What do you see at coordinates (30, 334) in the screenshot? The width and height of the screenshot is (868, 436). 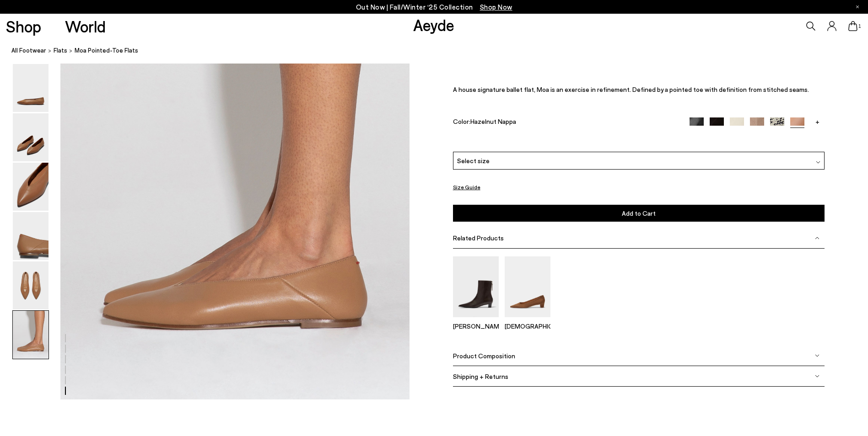 I see `img: Moa Pointed-Toe Flats - Image 6` at bounding box center [30, 334].